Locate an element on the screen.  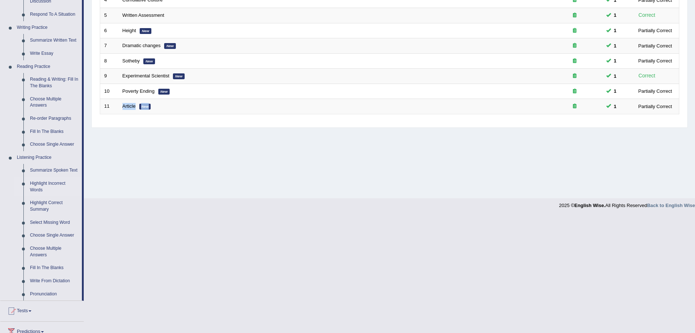
td: 7 is located at coordinates (109, 46).